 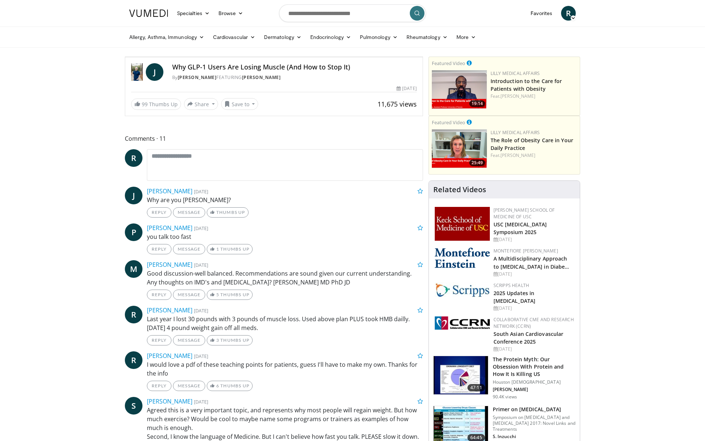 What do you see at coordinates (295, 77) in the screenshot?
I see `div: By FEATURING` at bounding box center [295, 77].